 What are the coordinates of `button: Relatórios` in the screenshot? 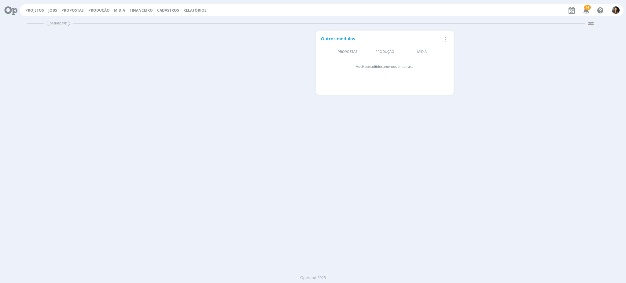 It's located at (195, 10).